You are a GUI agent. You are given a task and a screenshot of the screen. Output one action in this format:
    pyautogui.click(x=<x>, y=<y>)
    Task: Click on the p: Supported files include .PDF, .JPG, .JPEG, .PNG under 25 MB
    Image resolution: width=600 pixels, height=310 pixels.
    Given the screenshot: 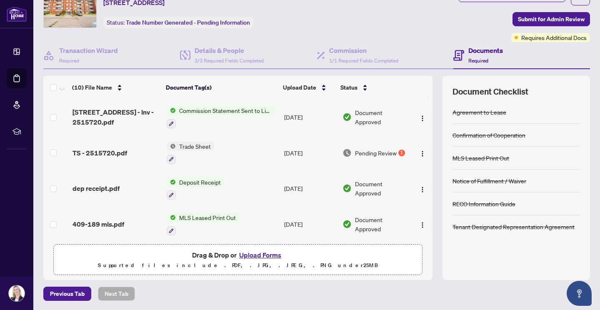 What is the action you would take?
    pyautogui.click(x=238, y=265)
    